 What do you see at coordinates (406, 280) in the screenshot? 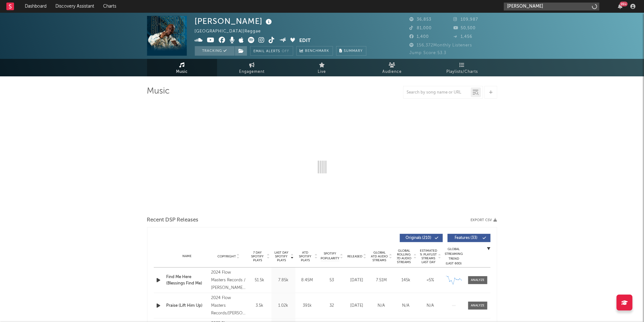
I see `div: 145k` at bounding box center [406, 280].